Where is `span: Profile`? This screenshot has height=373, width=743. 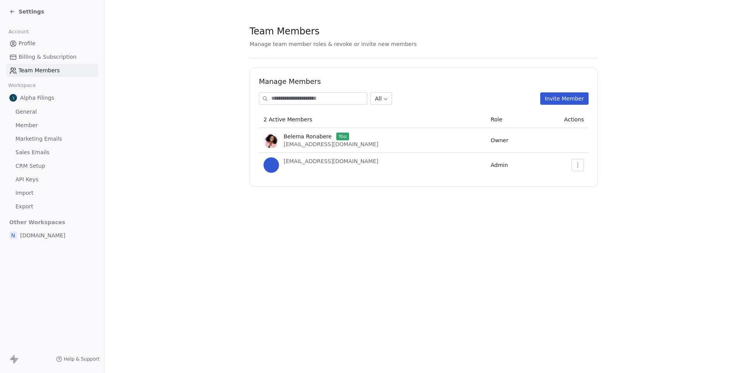 span: Profile is located at coordinates (27, 43).